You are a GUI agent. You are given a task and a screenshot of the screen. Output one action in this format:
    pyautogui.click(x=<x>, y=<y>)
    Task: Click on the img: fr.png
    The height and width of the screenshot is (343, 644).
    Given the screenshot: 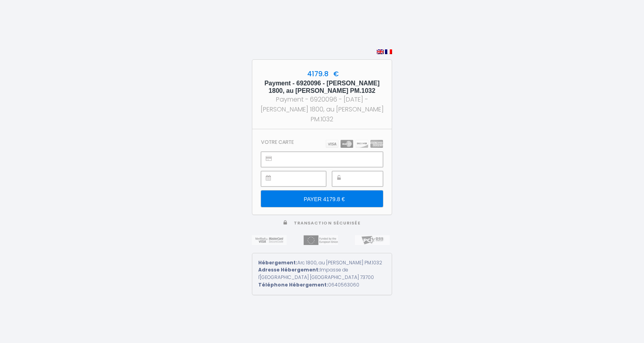 What is the action you would take?
    pyautogui.click(x=389, y=52)
    